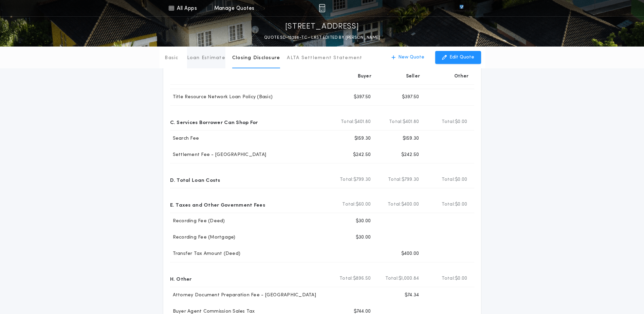 The width and height of the screenshot is (644, 314). Describe the element at coordinates (185, 138) in the screenshot. I see `p: Search Fee` at that location.